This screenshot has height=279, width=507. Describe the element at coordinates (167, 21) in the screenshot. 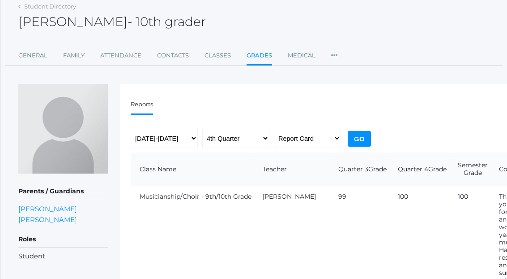

I see `span: - 10th grader` at that location.